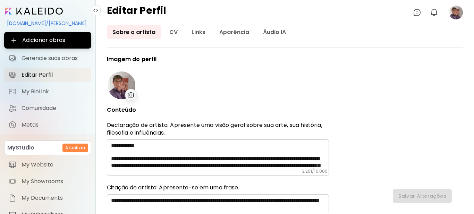 The height and width of the screenshot is (214, 474). I want to click on h6: 2,261 / 10,000, so click(315, 172).